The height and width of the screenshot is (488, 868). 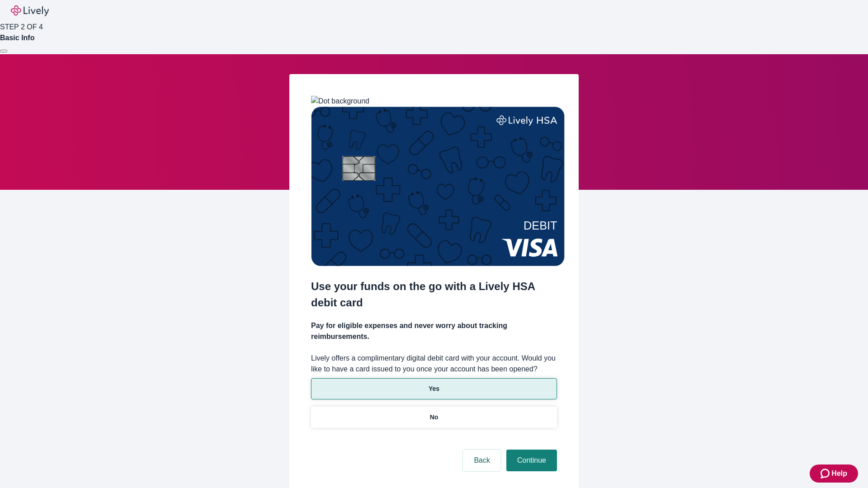 What do you see at coordinates (434, 388) in the screenshot?
I see `button: Yes` at bounding box center [434, 388].